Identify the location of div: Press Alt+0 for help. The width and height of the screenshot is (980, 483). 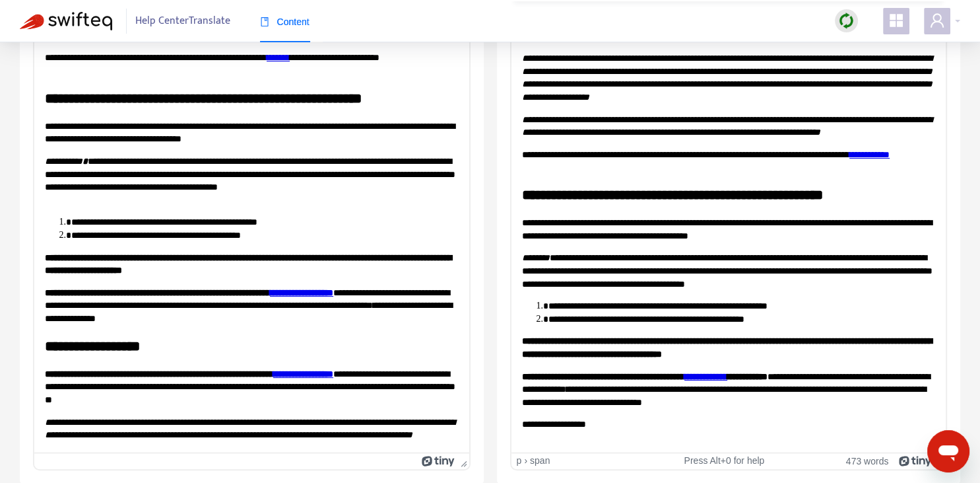
(724, 460).